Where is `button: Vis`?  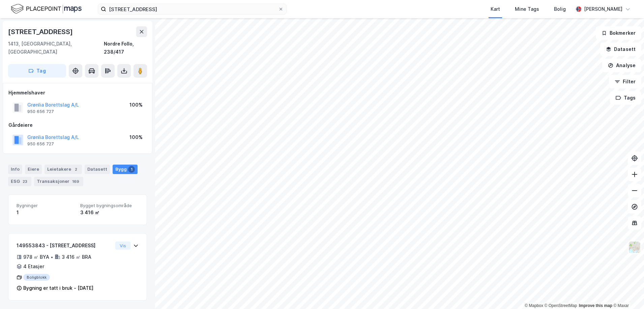 button: Vis is located at coordinates (123, 245).